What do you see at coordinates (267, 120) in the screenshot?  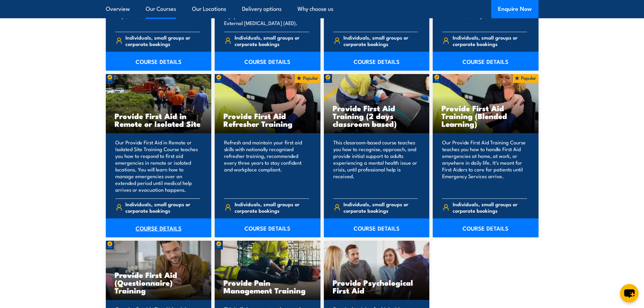 I see `h3: Provide First Aid Refresher Training` at bounding box center [267, 120].